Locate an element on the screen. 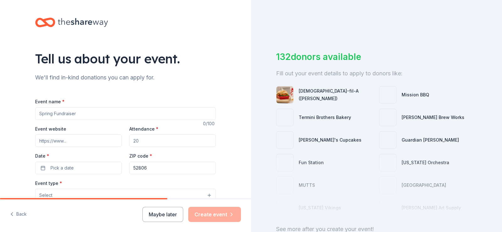 Image resolution: width=502 pixels, height=232 pixels. label: Event name is located at coordinates (50, 102).